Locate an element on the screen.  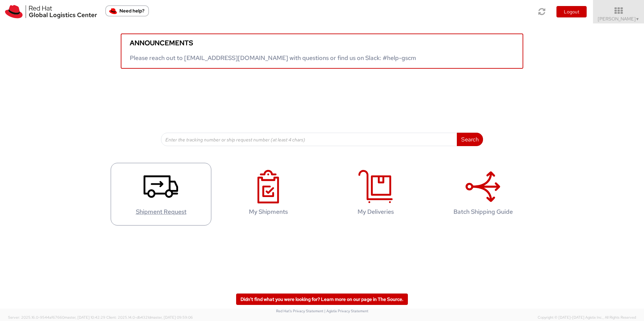
img: rh-logistics-00dfa346123c4ec078e1.svg is located at coordinates (51, 12).